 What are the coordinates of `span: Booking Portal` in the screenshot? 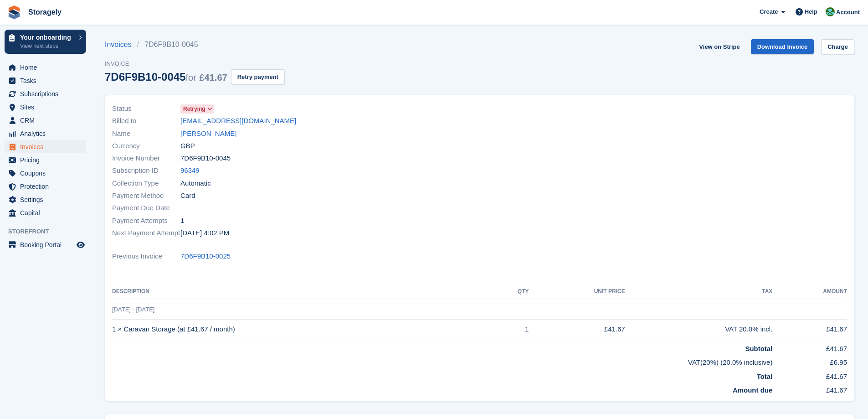 It's located at (47, 245).